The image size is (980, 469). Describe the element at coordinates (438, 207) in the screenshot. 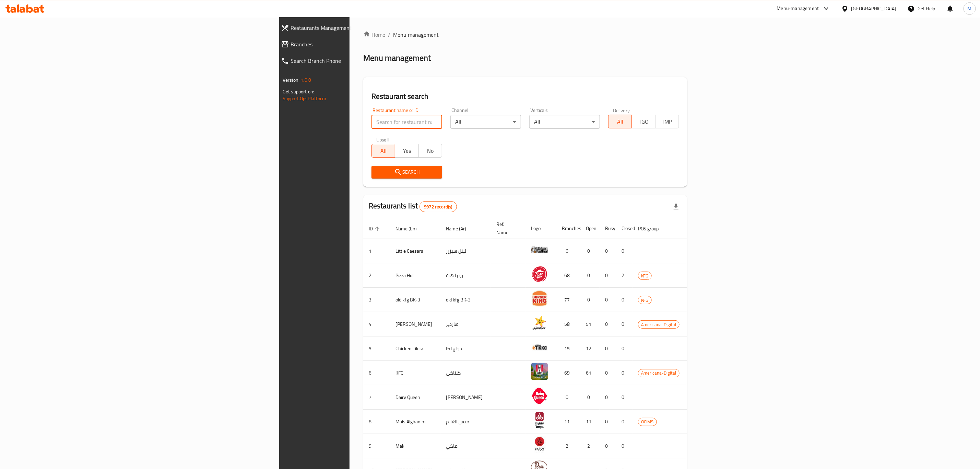

I see `div: Total records count` at that location.